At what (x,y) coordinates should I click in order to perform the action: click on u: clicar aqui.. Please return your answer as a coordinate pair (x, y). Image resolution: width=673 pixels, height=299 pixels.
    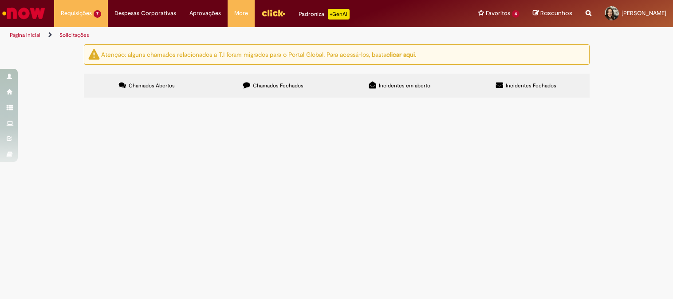
    Looking at the image, I should click on (401, 54).